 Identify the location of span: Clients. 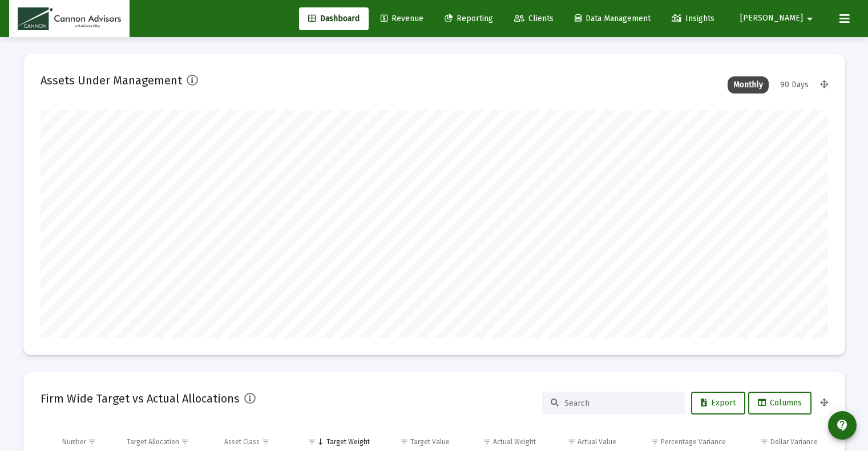
(533, 18).